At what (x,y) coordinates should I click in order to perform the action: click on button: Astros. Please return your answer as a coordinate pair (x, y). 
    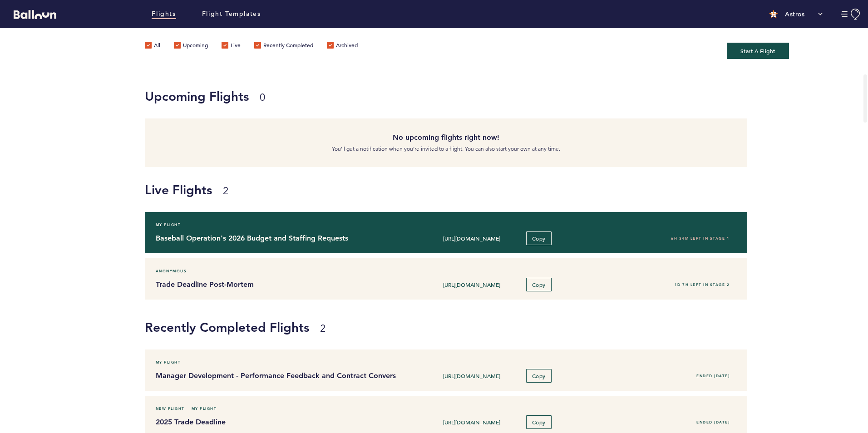
    Looking at the image, I should click on (796, 14).